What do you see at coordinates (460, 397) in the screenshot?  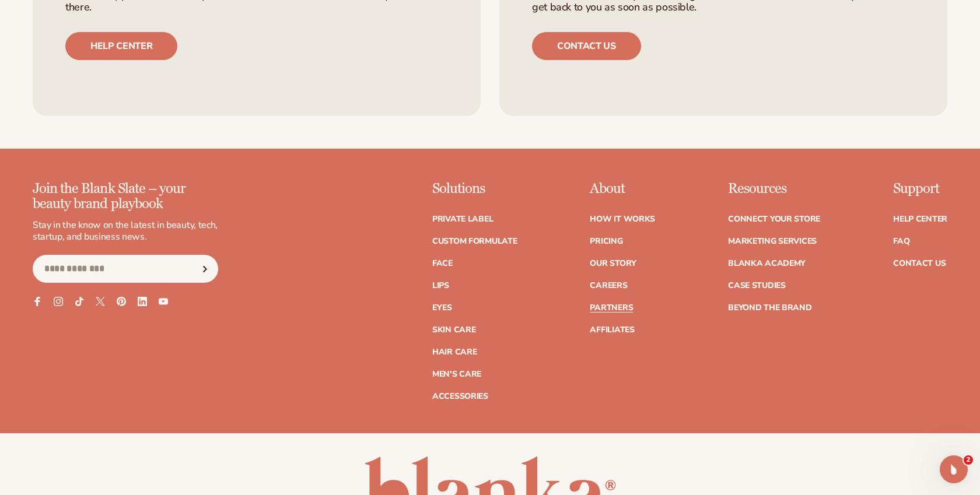 I see `a: Accessories` at bounding box center [460, 397].